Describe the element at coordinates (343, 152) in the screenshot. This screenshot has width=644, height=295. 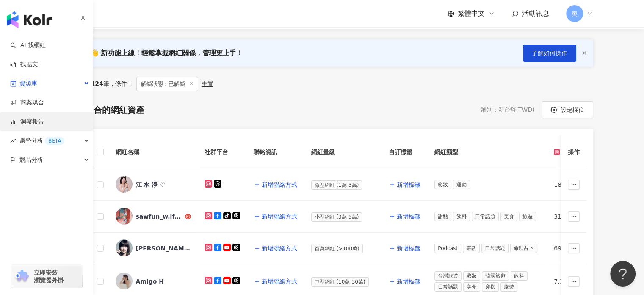
I see `th: 網紅量級` at that location.